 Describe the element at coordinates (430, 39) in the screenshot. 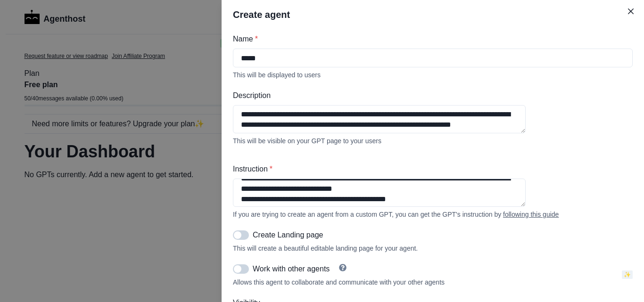

I see `label: Name` at that location.